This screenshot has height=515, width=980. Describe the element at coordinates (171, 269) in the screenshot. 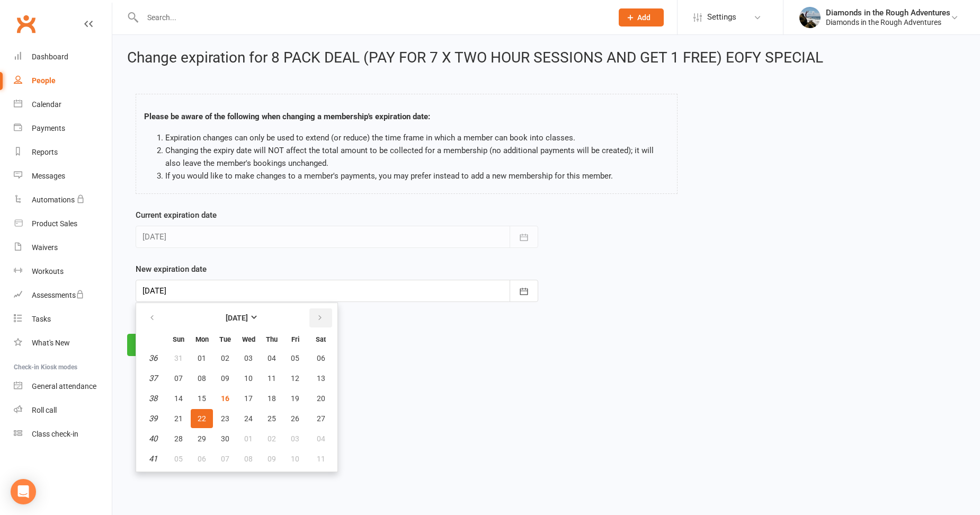

I see `label: New expiration date` at that location.